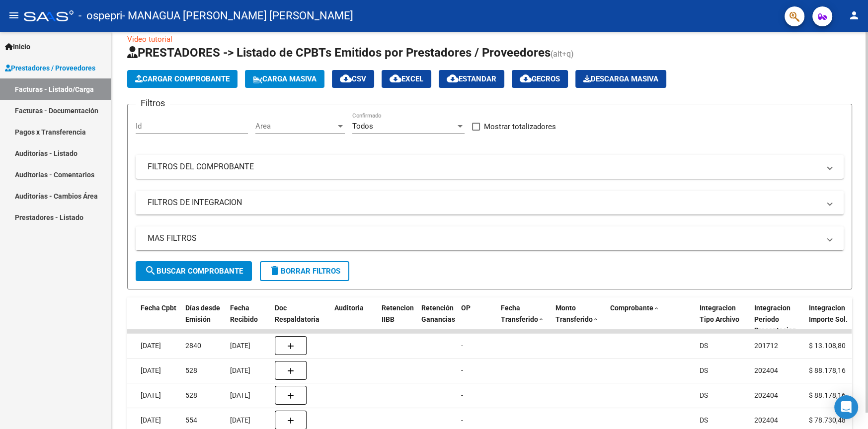 The width and height of the screenshot is (868, 429). What do you see at coordinates (466, 308) in the screenshot?
I see `span: OP` at bounding box center [466, 308].